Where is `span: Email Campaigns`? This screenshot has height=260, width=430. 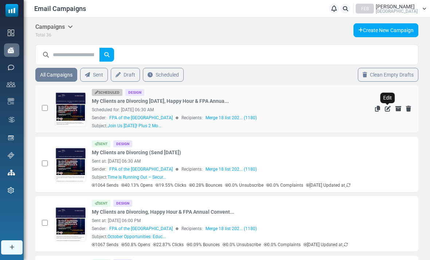
span: Email Campaigns is located at coordinates (60, 8).